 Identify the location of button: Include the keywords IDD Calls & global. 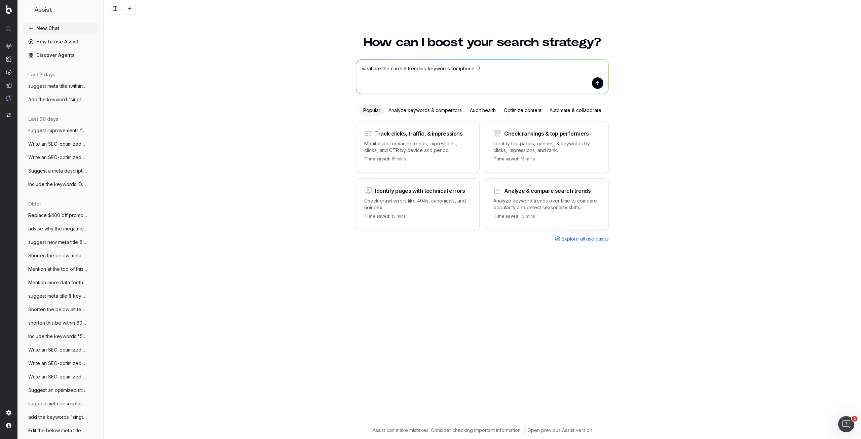
(61, 184).